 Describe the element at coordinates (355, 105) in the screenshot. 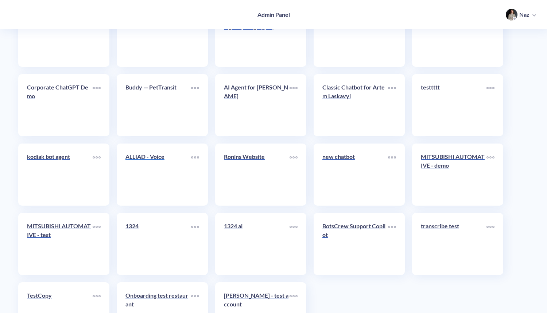

I see `a: Classic Chatbot for Artem Laskavyi` at that location.